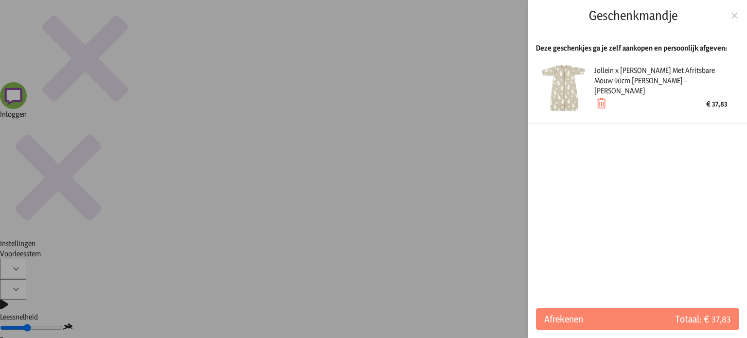 Image resolution: width=747 pixels, height=338 pixels. What do you see at coordinates (684, 319) in the screenshot?
I see `span: Totaal: € 37,83` at bounding box center [684, 319].